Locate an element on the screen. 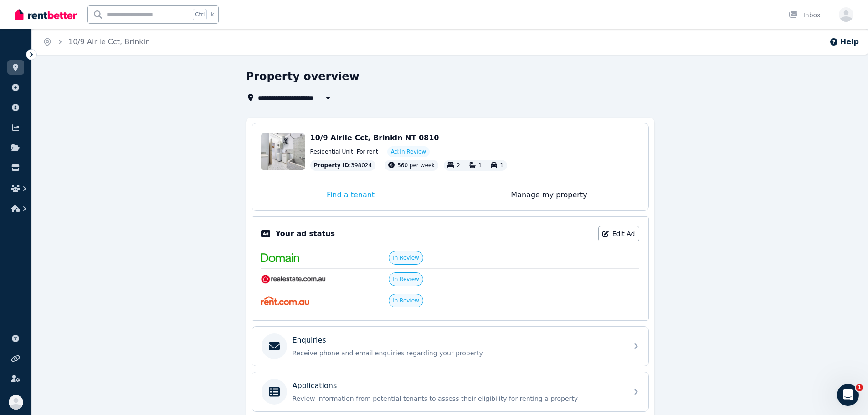  div: Inbox is located at coordinates (805, 15).